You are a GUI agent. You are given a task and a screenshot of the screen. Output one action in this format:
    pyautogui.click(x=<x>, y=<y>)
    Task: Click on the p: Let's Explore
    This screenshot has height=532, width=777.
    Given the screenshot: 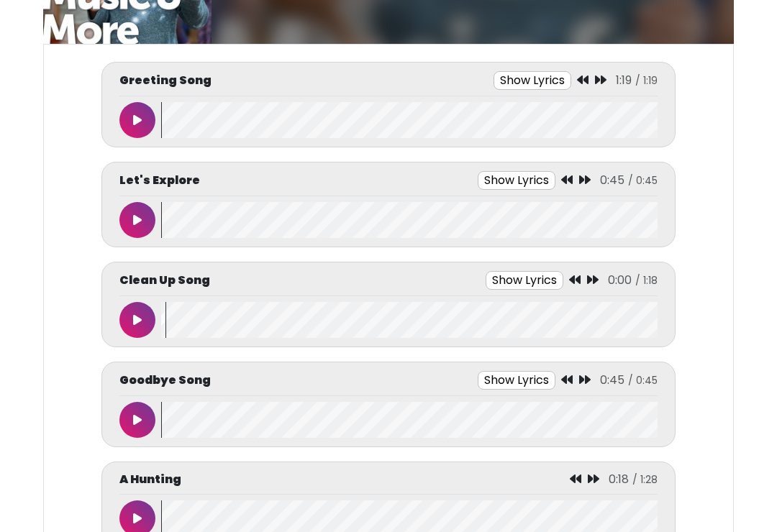 What is the action you would take?
    pyautogui.click(x=160, y=180)
    